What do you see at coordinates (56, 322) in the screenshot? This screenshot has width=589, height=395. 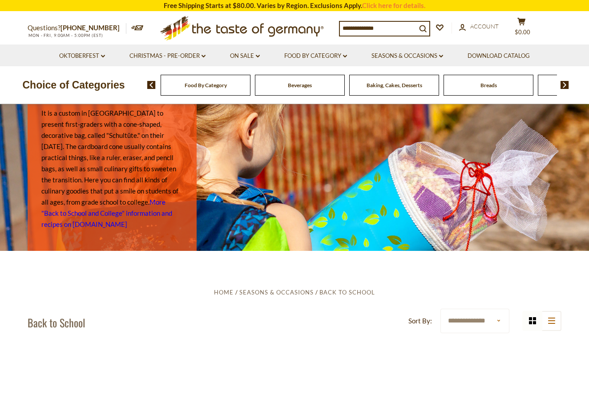 I see `h1: Back to School` at bounding box center [56, 322].